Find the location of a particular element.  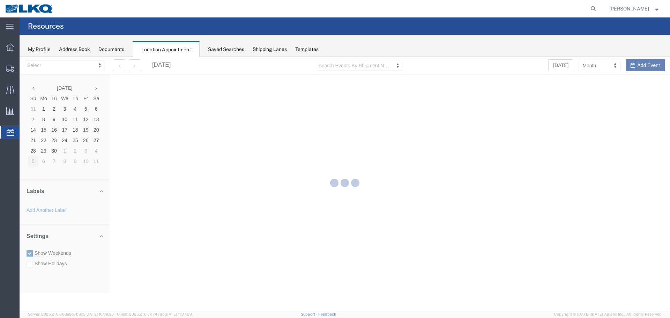

span: Client: 2025.21.0-7d7479b is located at coordinates (154, 314).